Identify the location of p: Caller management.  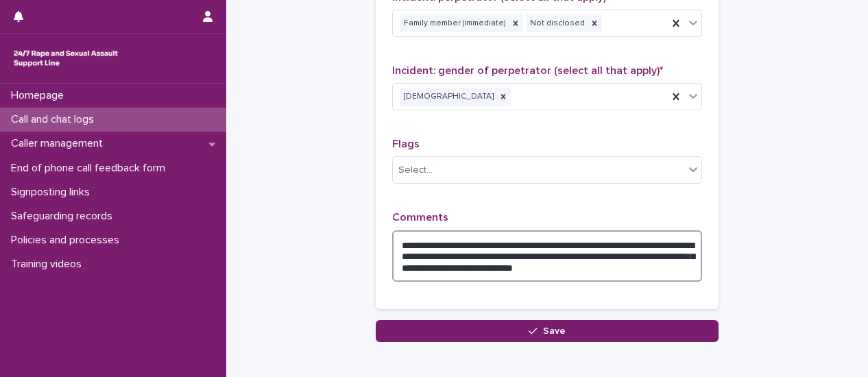
(60, 143).